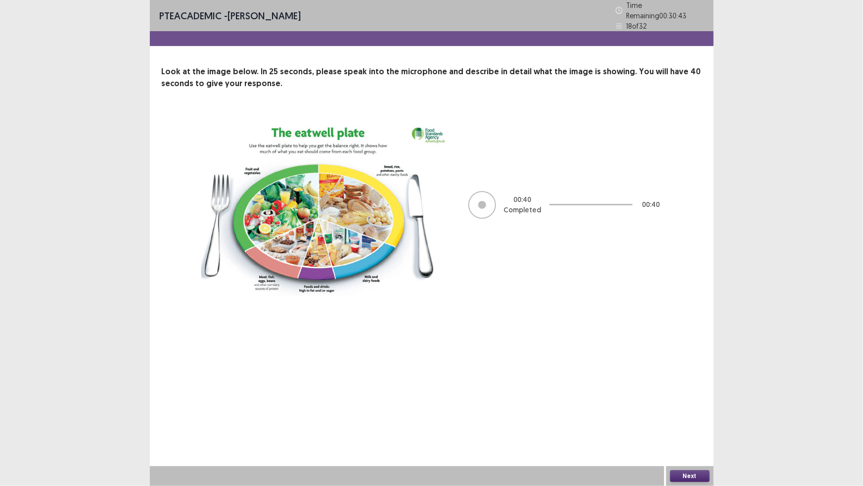  Describe the element at coordinates (523, 210) in the screenshot. I see `p: Completed` at that location.